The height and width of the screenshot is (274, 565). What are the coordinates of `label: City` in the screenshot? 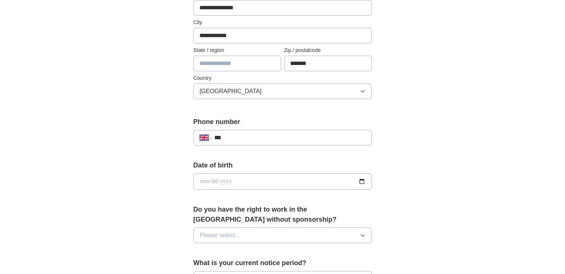 It's located at (282, 22).